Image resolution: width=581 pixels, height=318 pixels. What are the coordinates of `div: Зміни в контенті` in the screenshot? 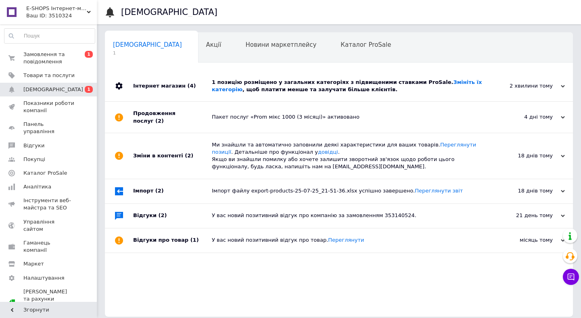 It's located at (172, 156).